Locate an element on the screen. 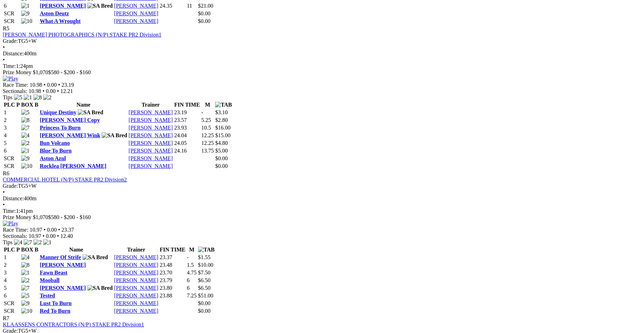 This screenshot has height=333, width=644. span: $5.00 is located at coordinates (221, 151).